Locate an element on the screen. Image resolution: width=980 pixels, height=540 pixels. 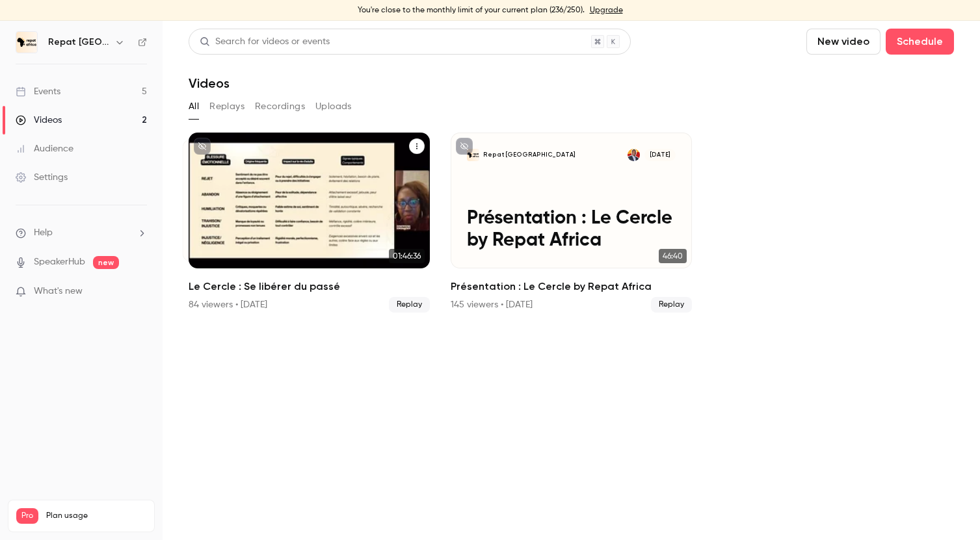
li: Le Cercle : Se libérer du passé is located at coordinates (309, 222).